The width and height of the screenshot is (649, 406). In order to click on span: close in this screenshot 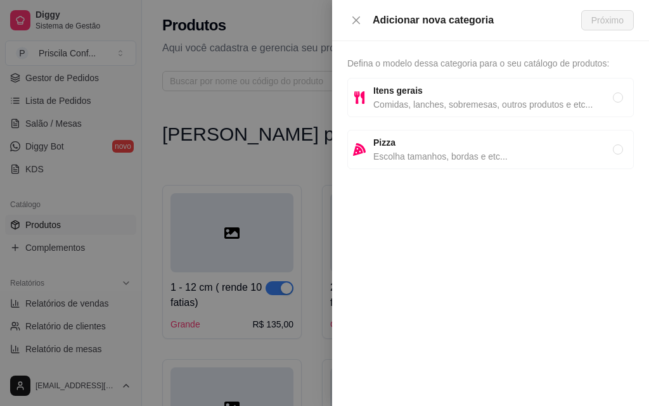, I will do `click(356, 20)`.